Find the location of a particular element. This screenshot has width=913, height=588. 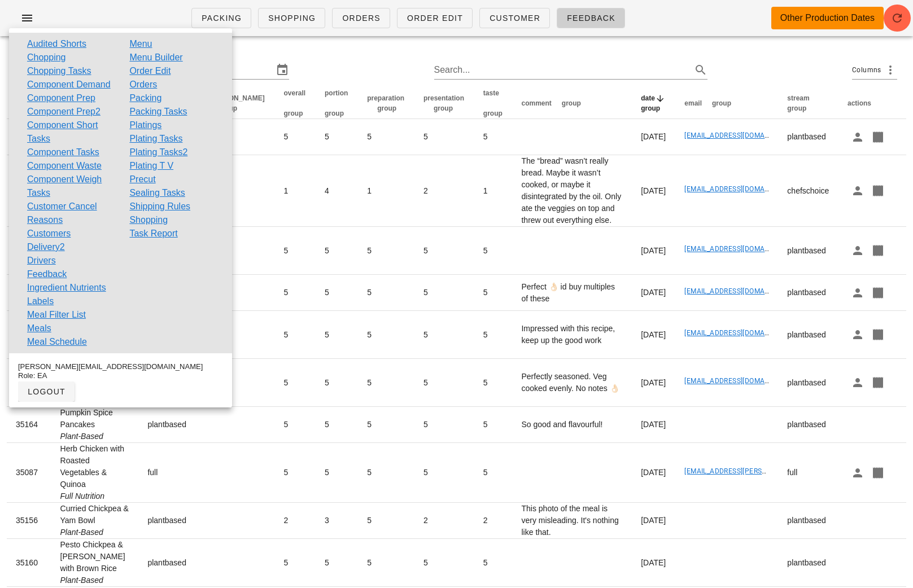

td: 33117 is located at coordinates (29, 191).